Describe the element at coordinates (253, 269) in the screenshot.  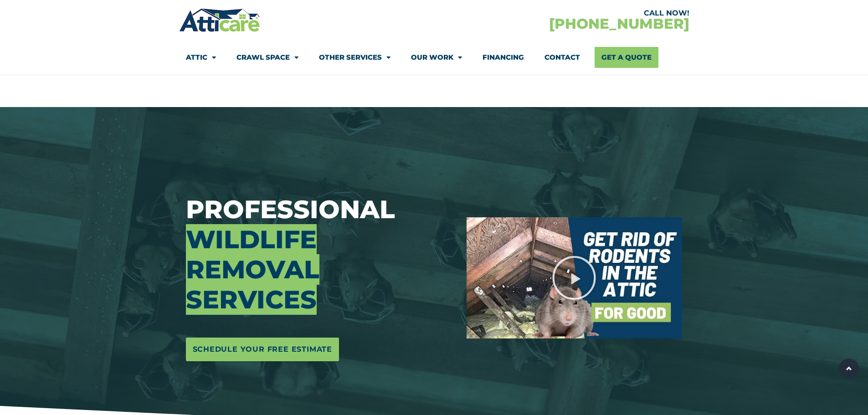
I see `span: Wildlife Removal Services` at that location.